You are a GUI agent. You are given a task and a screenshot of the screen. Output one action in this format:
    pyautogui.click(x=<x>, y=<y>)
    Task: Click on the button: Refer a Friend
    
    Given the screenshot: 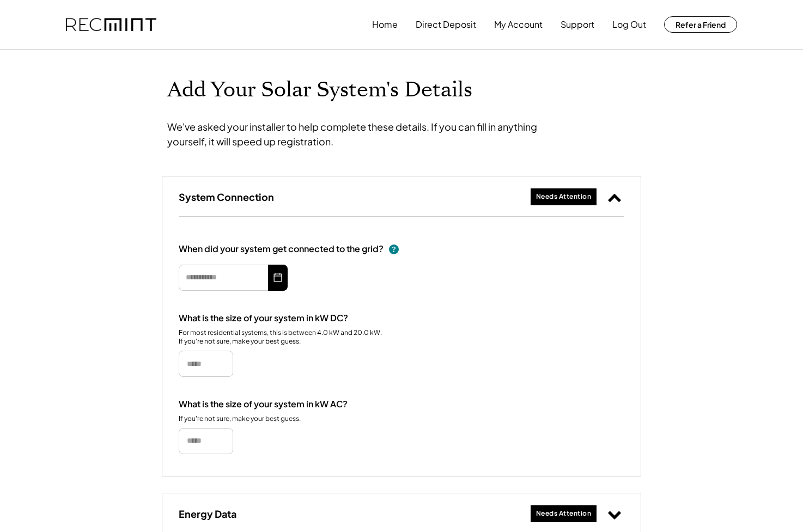 What is the action you would take?
    pyautogui.click(x=700, y=24)
    